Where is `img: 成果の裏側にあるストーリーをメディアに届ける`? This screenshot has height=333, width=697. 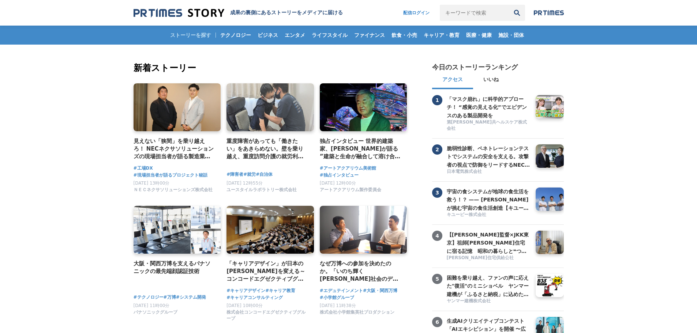
img: 成果の裏側にあるストーリーをメディアに届ける is located at coordinates (179, 13).